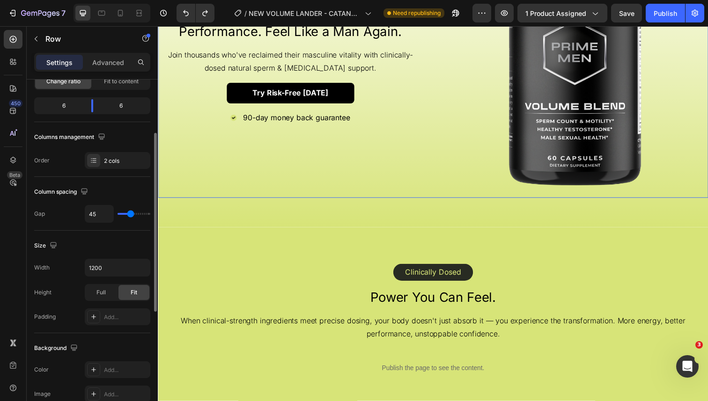  What do you see at coordinates (555, 13) in the screenshot?
I see `span: 1 product assigned` at bounding box center [555, 13].